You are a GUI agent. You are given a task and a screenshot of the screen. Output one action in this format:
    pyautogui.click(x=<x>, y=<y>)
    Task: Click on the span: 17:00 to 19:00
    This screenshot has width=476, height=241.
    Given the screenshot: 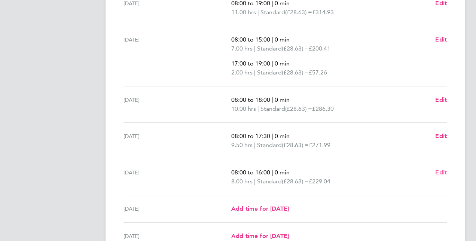 What is the action you would take?
    pyautogui.click(x=251, y=63)
    